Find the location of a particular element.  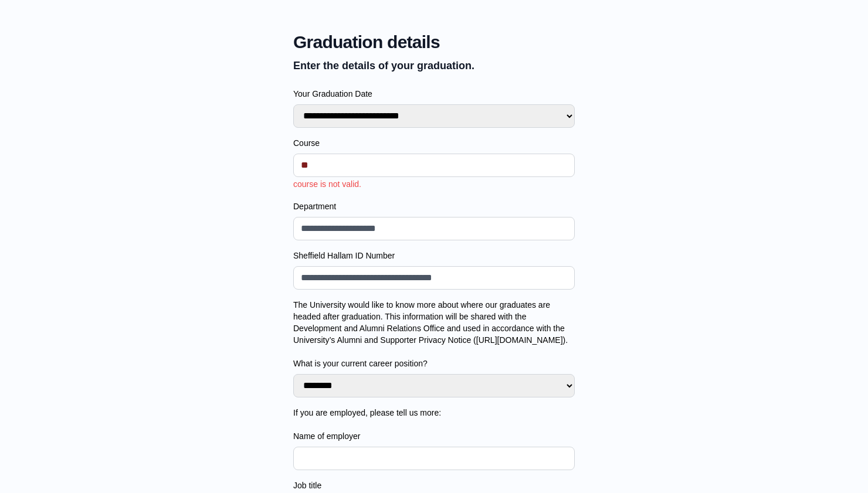

label: The University would like to know more about where our graduates are headed after graduation. Thi... is located at coordinates (434, 334).